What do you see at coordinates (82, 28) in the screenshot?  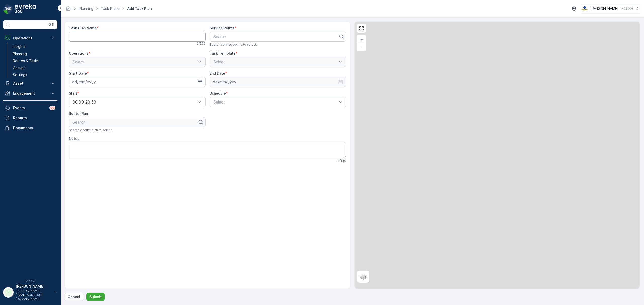 I see `label: Task Plan Name` at bounding box center [82, 28].